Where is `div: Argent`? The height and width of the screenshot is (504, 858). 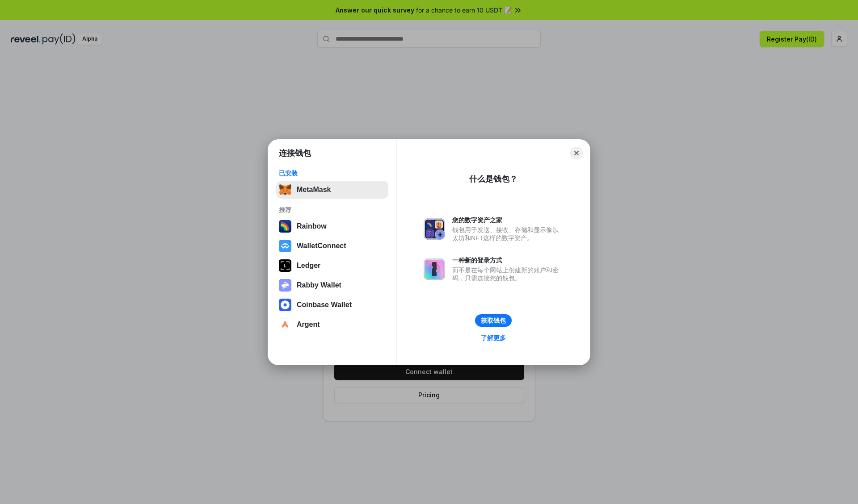 div: Argent is located at coordinates (308, 324).